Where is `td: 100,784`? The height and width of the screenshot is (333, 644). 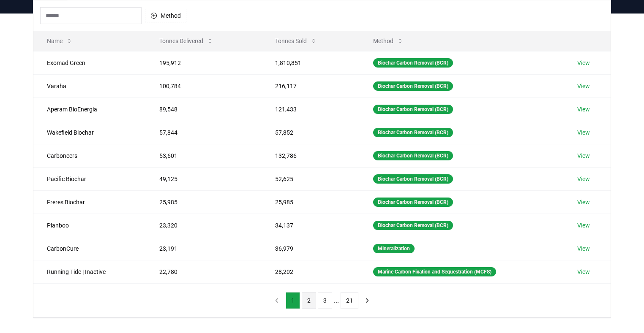
td: 100,784 is located at coordinates (203, 86).